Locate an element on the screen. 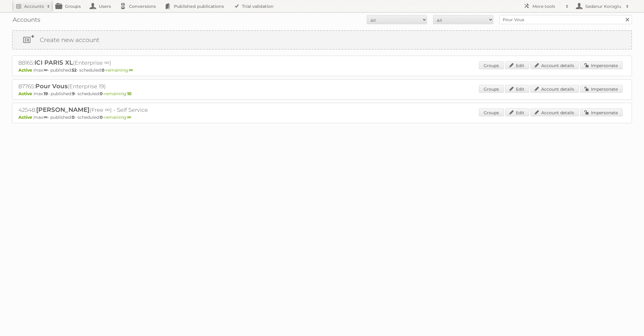  strong: 10 is located at coordinates (129, 93).